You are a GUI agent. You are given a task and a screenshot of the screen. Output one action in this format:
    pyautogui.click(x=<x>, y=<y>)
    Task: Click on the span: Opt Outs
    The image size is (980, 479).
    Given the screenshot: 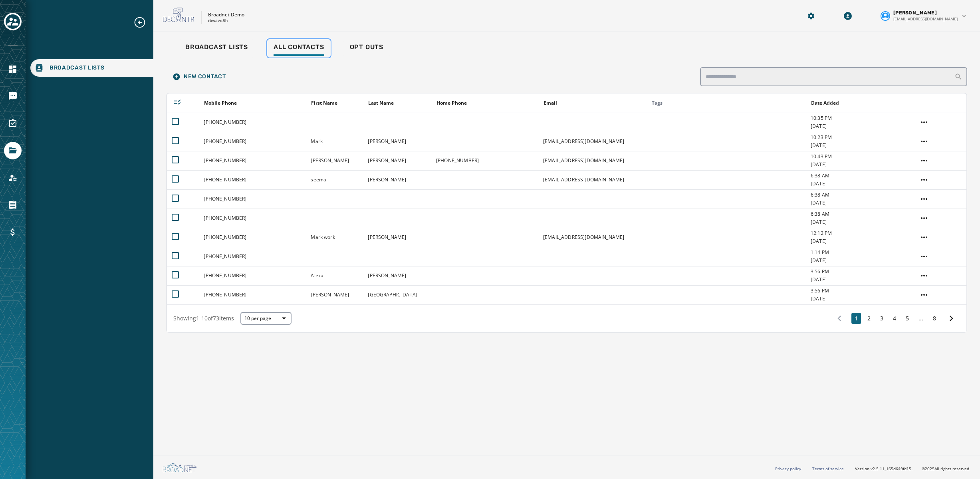 What is the action you would take?
    pyautogui.click(x=367, y=47)
    